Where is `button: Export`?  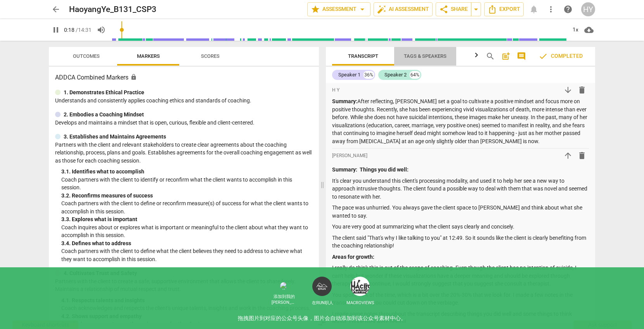 button: Export is located at coordinates (504, 9).